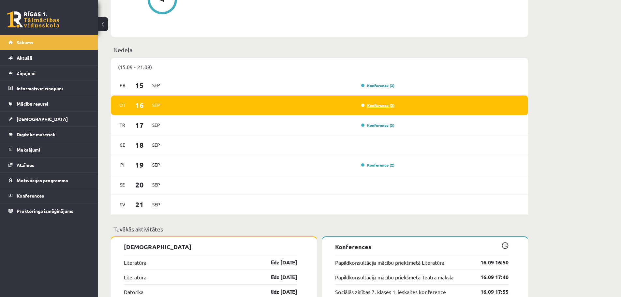 This screenshot has height=297, width=621. I want to click on span: Aktuāli, so click(24, 58).